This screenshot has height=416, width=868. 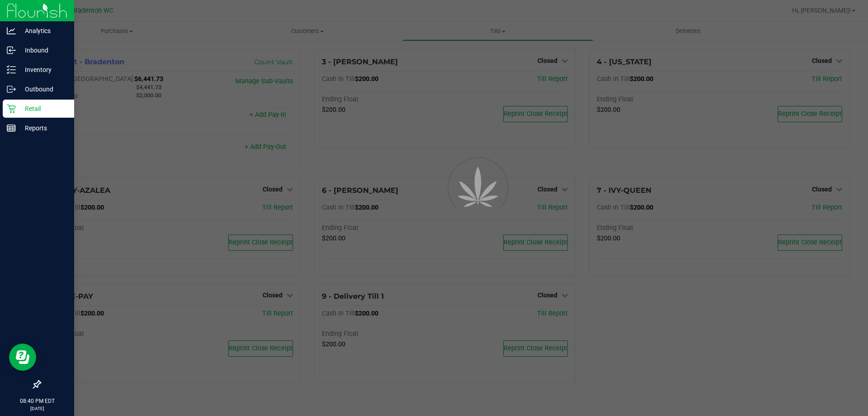 I want to click on inline-svg: Analytics, so click(x=11, y=31).